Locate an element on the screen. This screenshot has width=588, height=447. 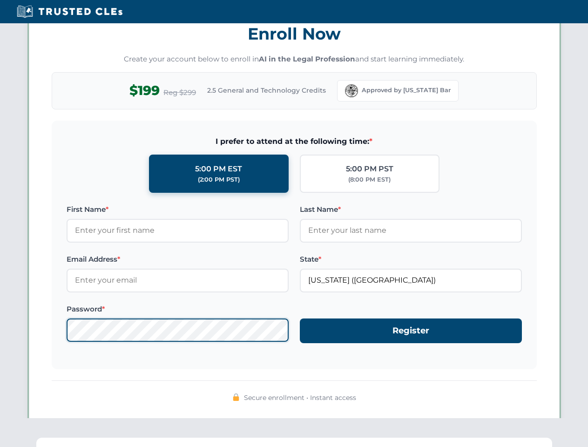
label: Email Address is located at coordinates (177, 259).